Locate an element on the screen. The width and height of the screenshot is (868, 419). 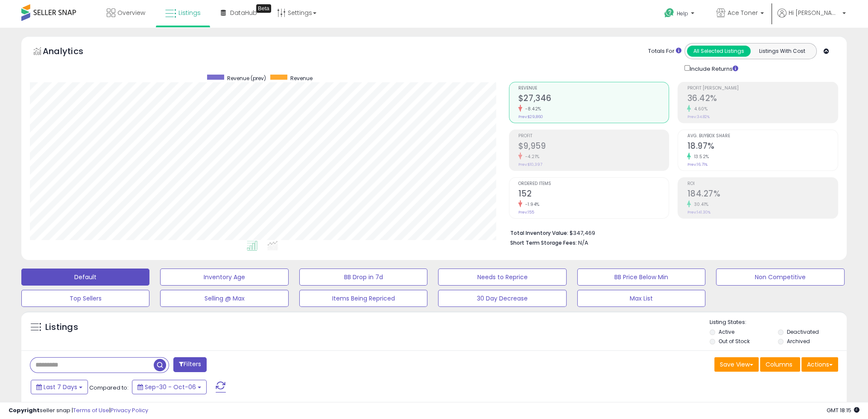
small: -1.94% is located at coordinates (531, 204).